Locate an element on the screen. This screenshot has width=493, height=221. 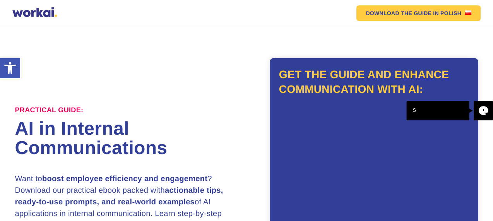
h1: AI in Internal Communications is located at coordinates (131, 138).